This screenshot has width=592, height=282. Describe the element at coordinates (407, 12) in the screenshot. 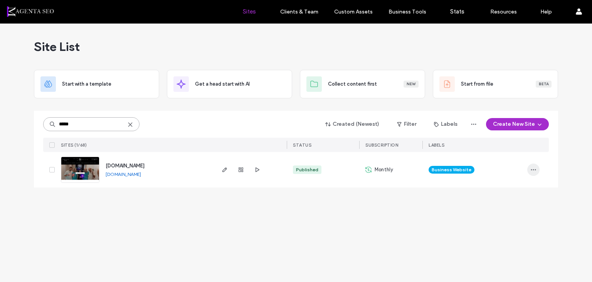

I see `label: Business Tools` at that location.